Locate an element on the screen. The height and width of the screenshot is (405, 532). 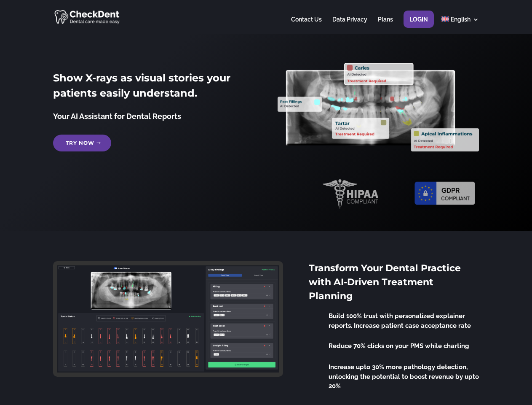
a: Login is located at coordinates (419, 25).